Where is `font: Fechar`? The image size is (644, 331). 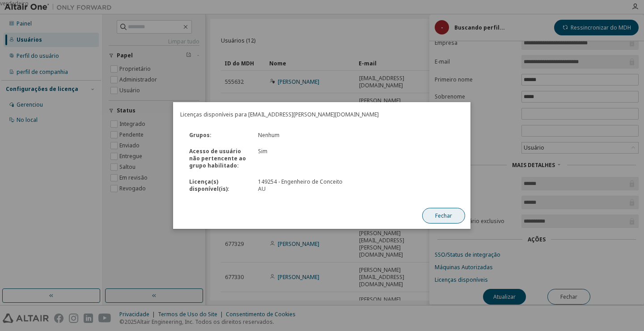 font: Fechar is located at coordinates (445, 215).